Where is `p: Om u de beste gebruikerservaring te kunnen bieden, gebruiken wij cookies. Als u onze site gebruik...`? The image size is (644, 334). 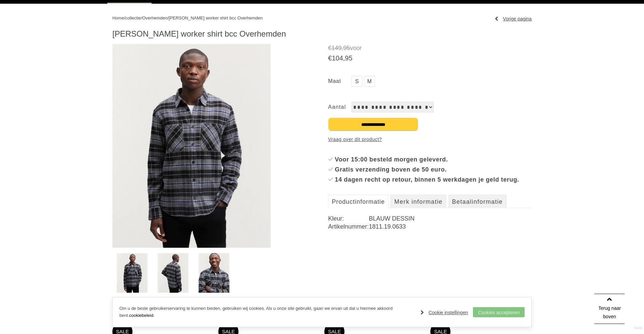
p: Om u de beste gebruikerservaring te kunnen bieden, gebruiken wij cookies. Als u onze site gebruik... is located at coordinates (267, 312).